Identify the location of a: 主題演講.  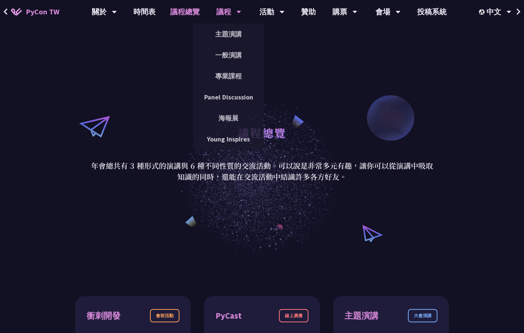
(228, 34).